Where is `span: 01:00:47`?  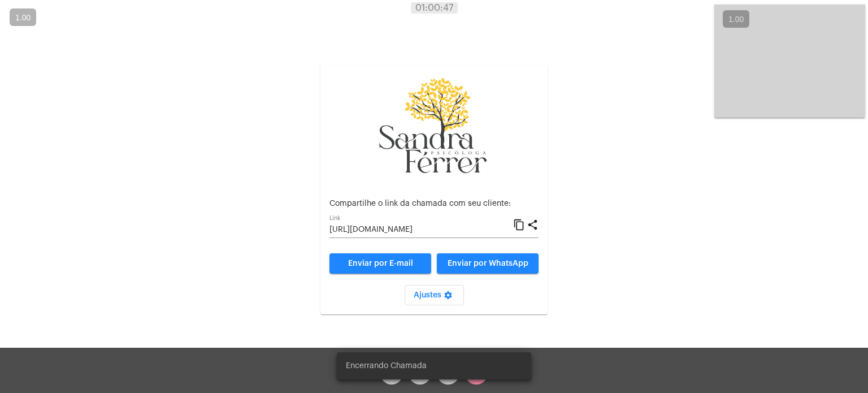 span: 01:00:47 is located at coordinates (434, 8).